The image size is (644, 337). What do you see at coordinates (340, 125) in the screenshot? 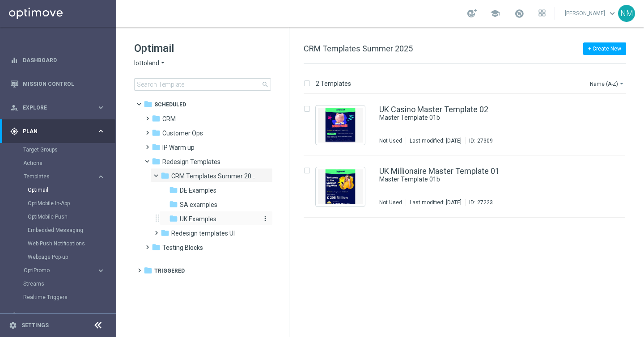
I see `img: 27309.jpeg` at bounding box center [340, 125].